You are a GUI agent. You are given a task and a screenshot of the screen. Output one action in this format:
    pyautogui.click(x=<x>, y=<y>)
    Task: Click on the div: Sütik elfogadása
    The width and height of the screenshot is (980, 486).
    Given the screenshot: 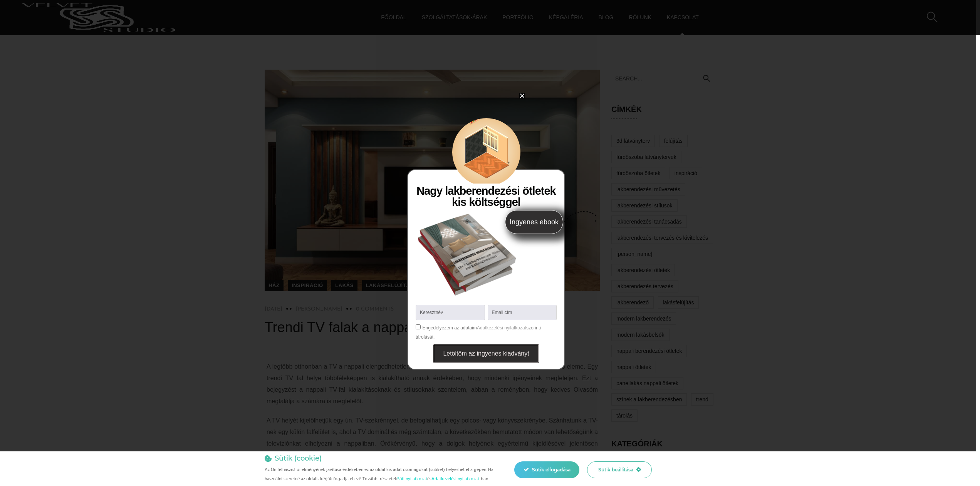 What is the action you would take?
    pyautogui.click(x=546, y=470)
    